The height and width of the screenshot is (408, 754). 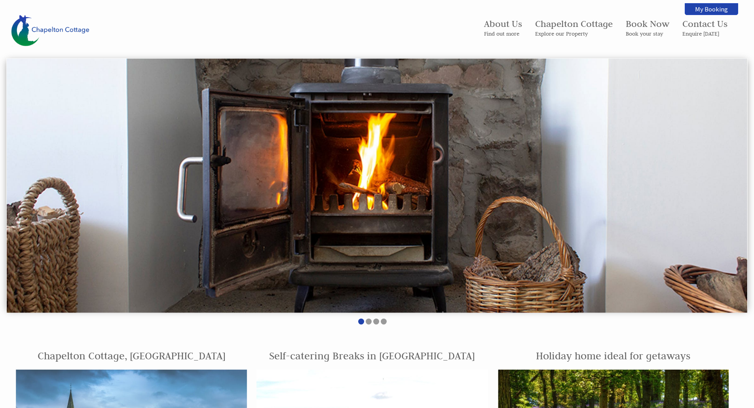 What do you see at coordinates (613, 356) in the screenshot?
I see `h1: Holiday home ideal for getaways` at bounding box center [613, 356].